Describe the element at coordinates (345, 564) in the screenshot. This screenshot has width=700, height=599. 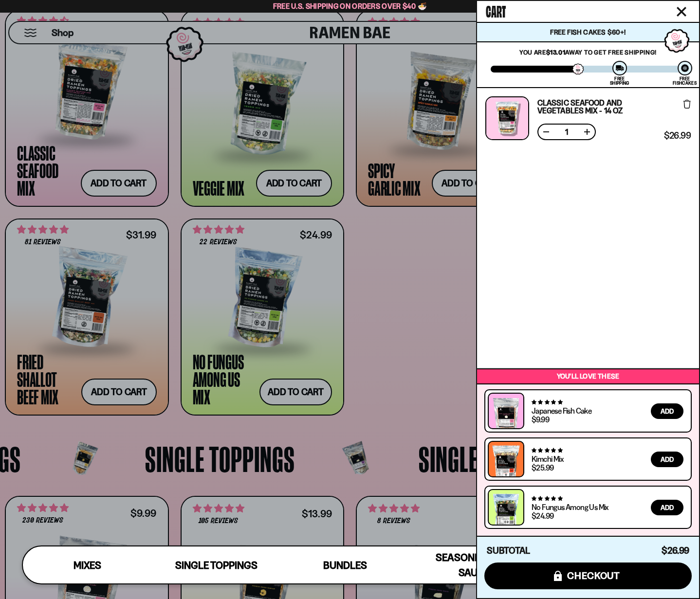
I see `a: Bundles` at that location.